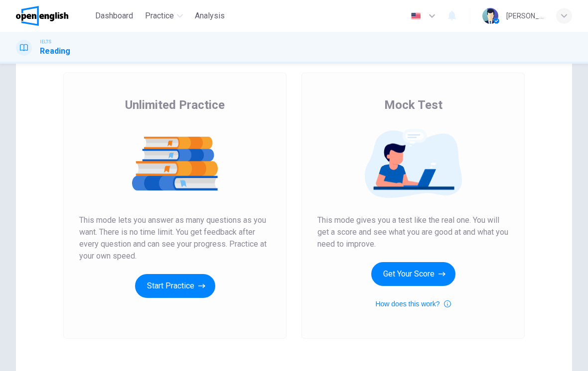  What do you see at coordinates (491, 16) in the screenshot?
I see `img: Profile picture` at bounding box center [491, 16].